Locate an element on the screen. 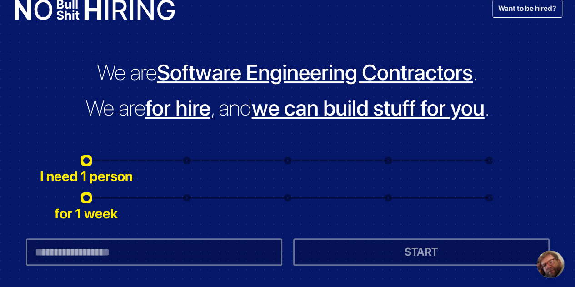 Image resolution: width=575 pixels, height=287 pixels. span: START is located at coordinates (421, 252).